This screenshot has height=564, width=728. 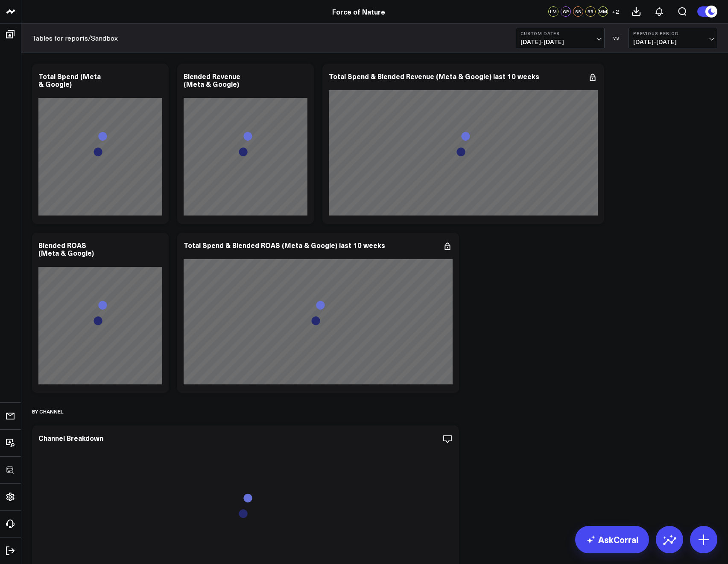 I want to click on a: Force of Nature, so click(x=359, y=12).